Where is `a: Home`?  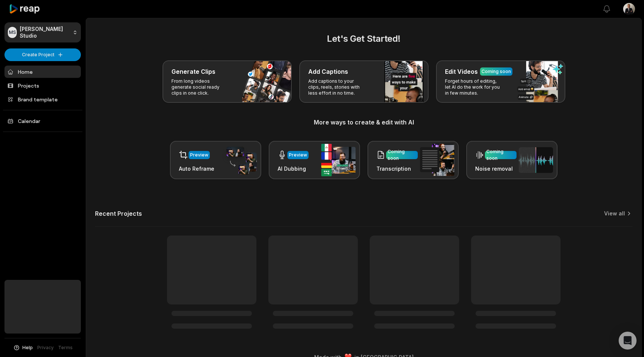
a: Home is located at coordinates (42, 72).